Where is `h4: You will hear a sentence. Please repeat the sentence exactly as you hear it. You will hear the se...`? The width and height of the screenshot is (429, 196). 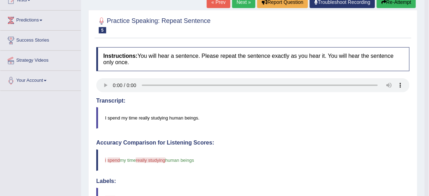 h4: You will hear a sentence. Please repeat the sentence exactly as you hear it. You will hear the se... is located at coordinates (253, 59).